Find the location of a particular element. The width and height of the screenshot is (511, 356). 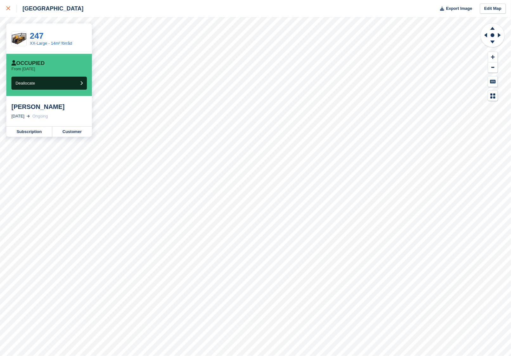

div: Ongoing is located at coordinates (40, 116).